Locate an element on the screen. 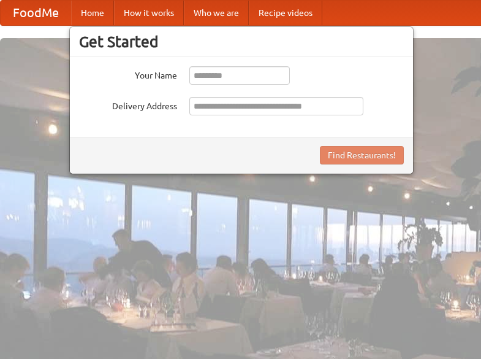 This screenshot has height=359, width=481. label: Delivery Address is located at coordinates (128, 104).